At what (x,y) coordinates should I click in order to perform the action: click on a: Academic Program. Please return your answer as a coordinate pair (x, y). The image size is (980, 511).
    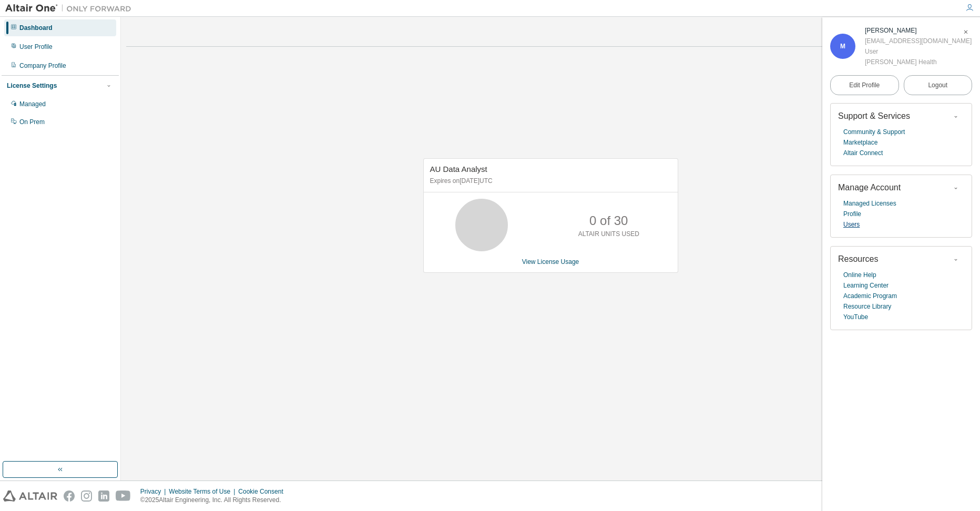
    Looking at the image, I should click on (870, 296).